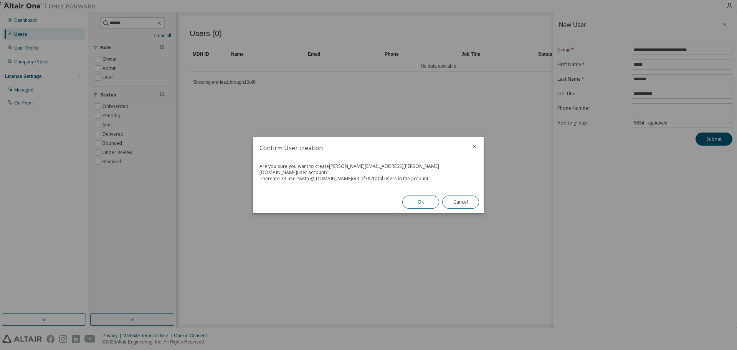 This screenshot has width=737, height=350. I want to click on button: Cancel, so click(461, 202).